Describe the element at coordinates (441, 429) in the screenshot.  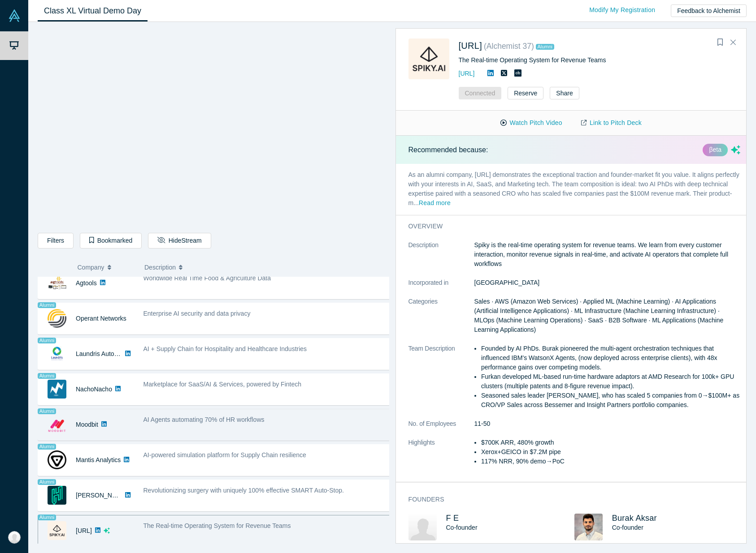
I see `dt: No. of Employees` at that location.